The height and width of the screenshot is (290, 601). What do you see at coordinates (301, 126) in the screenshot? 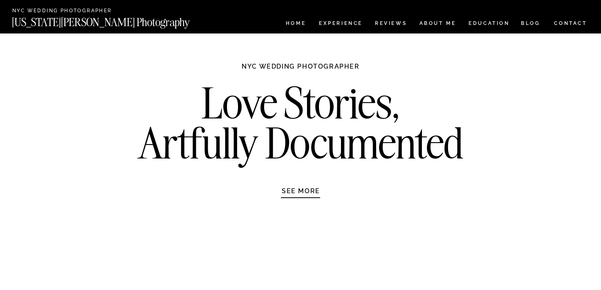
I see `h2: Love Stories, Artfully Documented` at bounding box center [301, 126].